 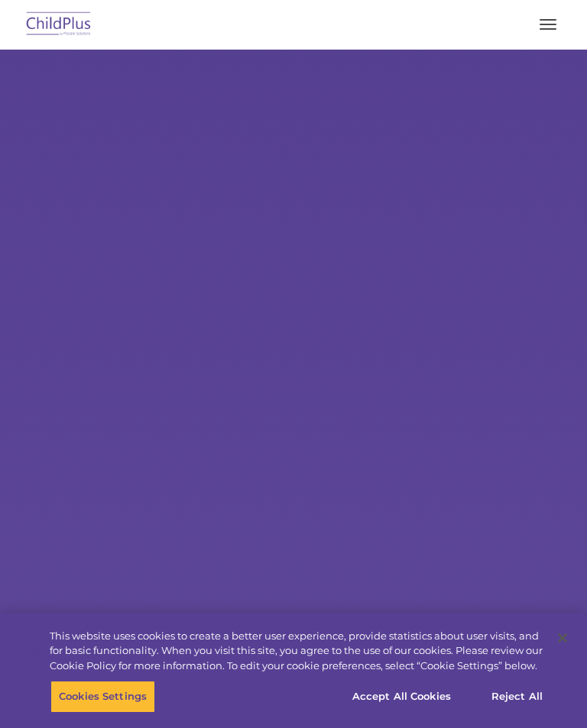 What do you see at coordinates (401, 698) in the screenshot?
I see `button: Accept All Cookies` at bounding box center [401, 698].